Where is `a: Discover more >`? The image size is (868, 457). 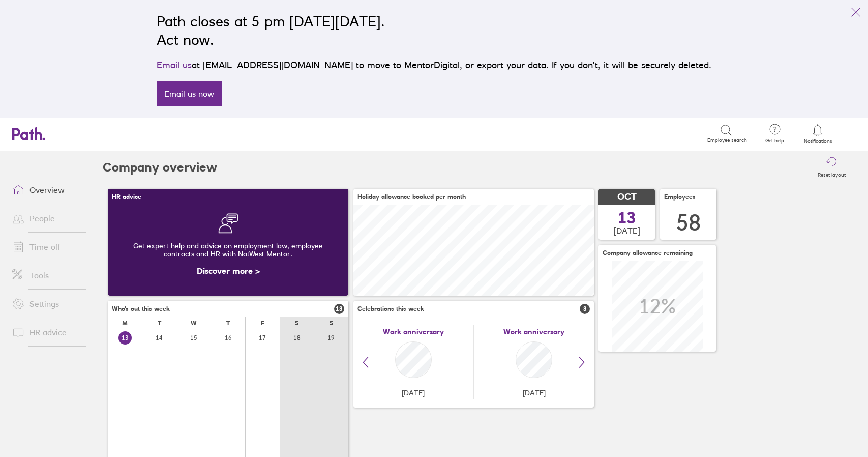 a: Discover more > is located at coordinates (228, 271).